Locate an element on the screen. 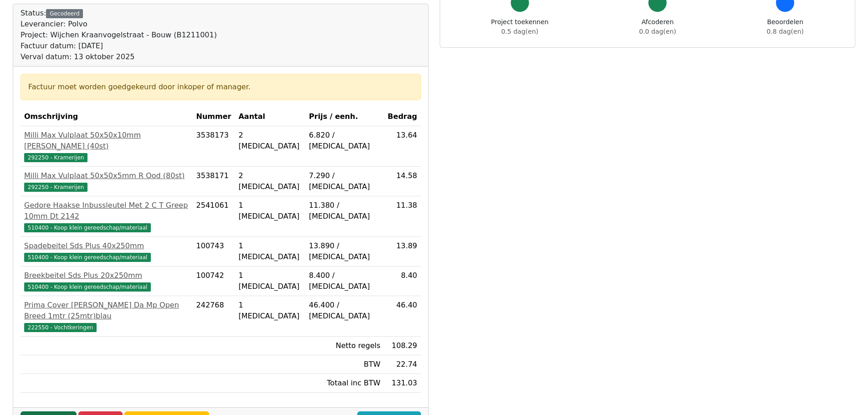 This screenshot has width=868, height=415. td: 131.03 is located at coordinates (402, 383).